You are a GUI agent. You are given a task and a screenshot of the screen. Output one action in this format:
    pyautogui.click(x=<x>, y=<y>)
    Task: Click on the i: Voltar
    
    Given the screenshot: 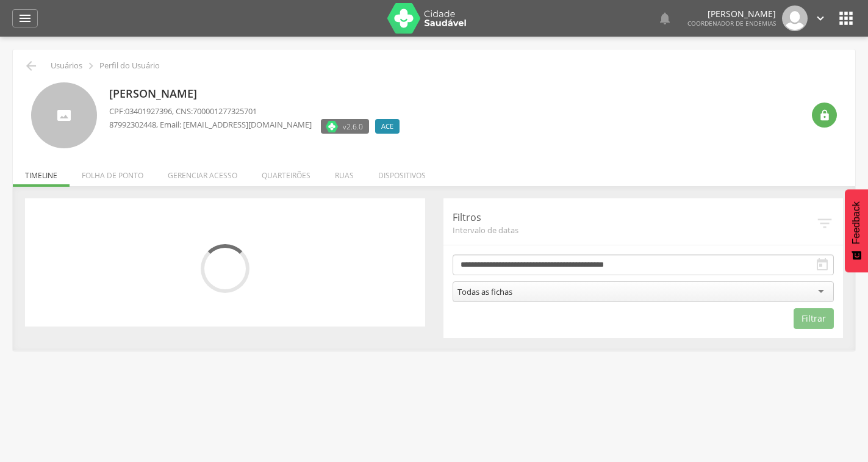 What is the action you would take?
    pyautogui.click(x=31, y=66)
    